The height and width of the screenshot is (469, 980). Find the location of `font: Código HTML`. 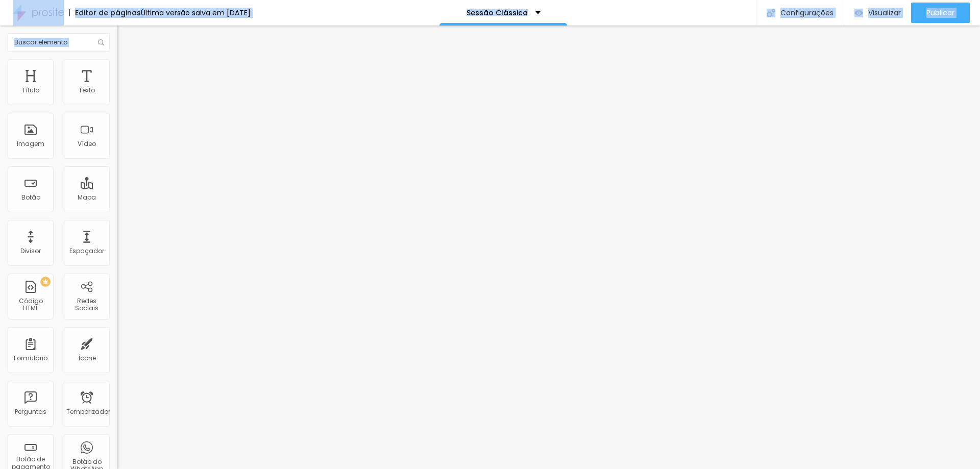

font: Código HTML is located at coordinates (31, 305).